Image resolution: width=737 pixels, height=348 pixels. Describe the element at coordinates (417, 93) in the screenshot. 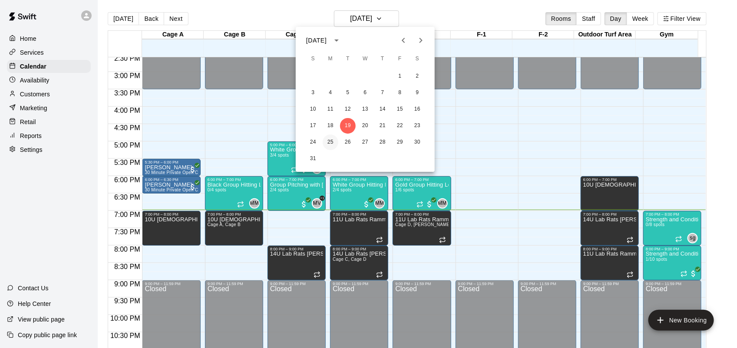

I see `button: 9` at that location.